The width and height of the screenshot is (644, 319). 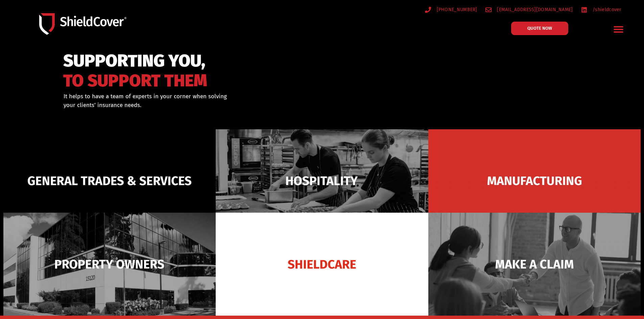 What do you see at coordinates (82, 24) in the screenshot?
I see `img: Shield-Cover-Underwriting-Australia-logo-full` at bounding box center [82, 24].